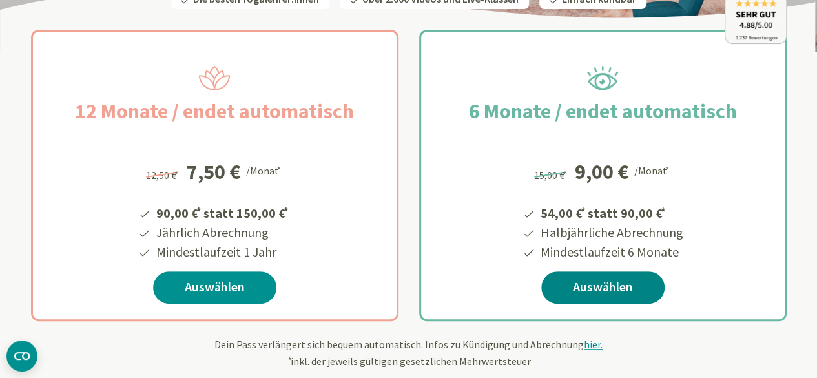 This screenshot has height=378, width=817. I want to click on div: Dein Pass verlängert sich bequem automatisch. Infos zu Kündigung und Abrechnung, so click(409, 353).